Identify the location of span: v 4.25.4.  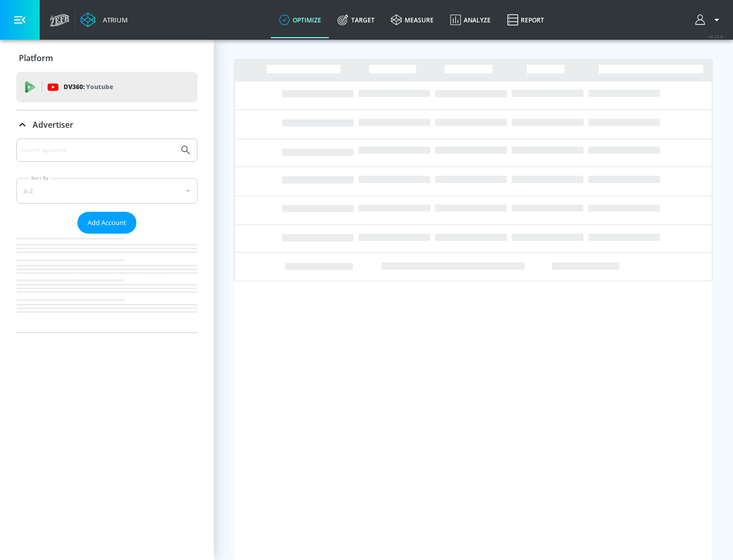
(715, 36).